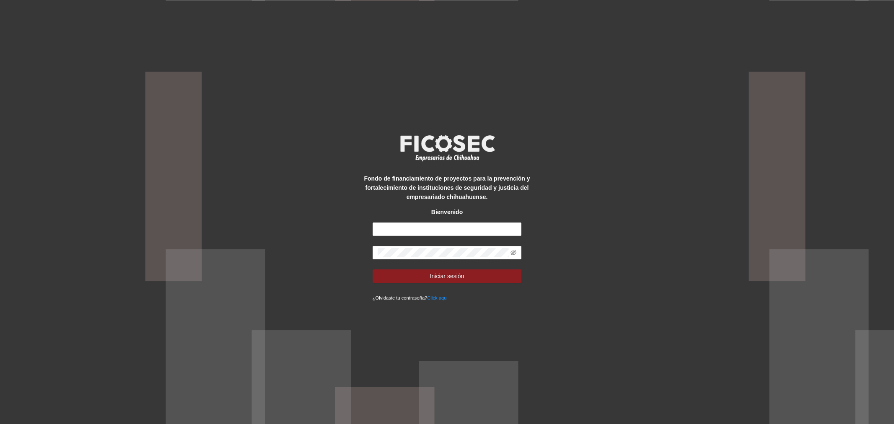 This screenshot has height=424, width=894. What do you see at coordinates (447, 188) in the screenshot?
I see `strong: Fondo de financiamiento de proyectos para la prevención y fortalecimiento de instituciones de seg...` at bounding box center [447, 188].